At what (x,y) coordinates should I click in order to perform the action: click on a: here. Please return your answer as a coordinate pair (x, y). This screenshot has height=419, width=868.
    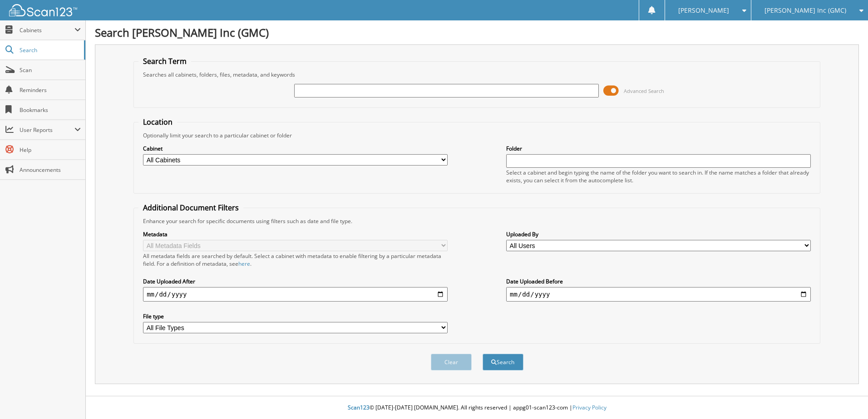
    Looking at the image, I should click on (244, 264).